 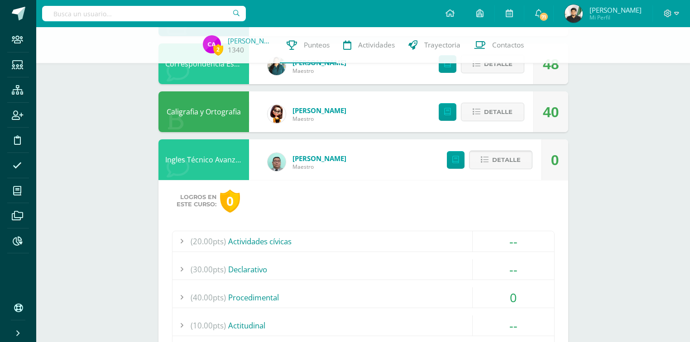 I want to click on span: 2, so click(x=218, y=49).